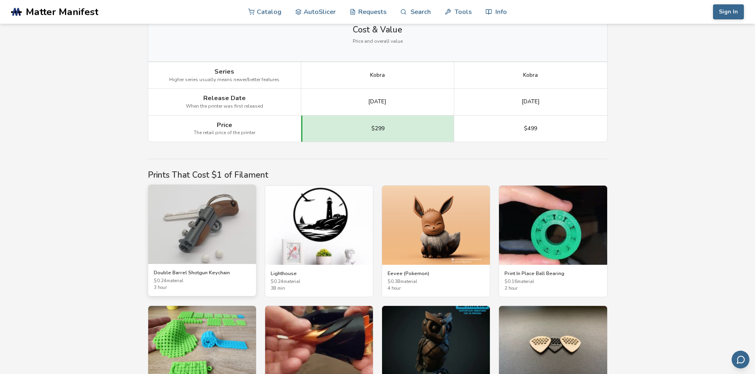  What do you see at coordinates (202, 273) in the screenshot?
I see `h3: Double Barrel Shotgun Keychain` at bounding box center [202, 273].